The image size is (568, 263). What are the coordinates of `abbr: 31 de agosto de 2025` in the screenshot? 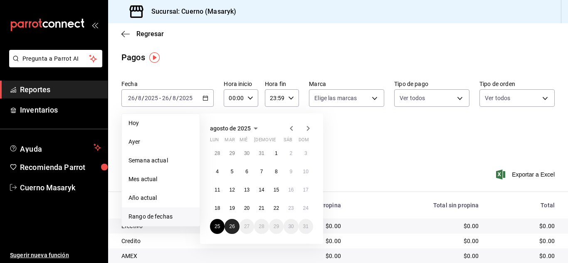 It's located at (305, 226).